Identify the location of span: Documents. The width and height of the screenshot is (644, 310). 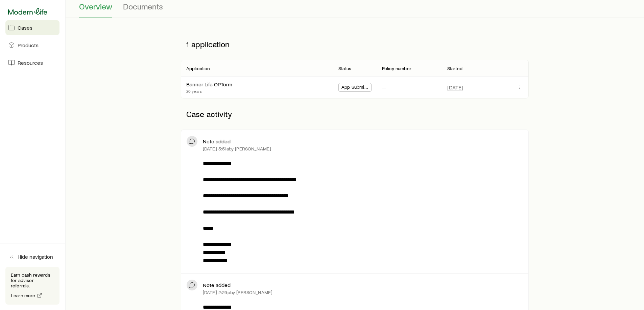
(143, 7).